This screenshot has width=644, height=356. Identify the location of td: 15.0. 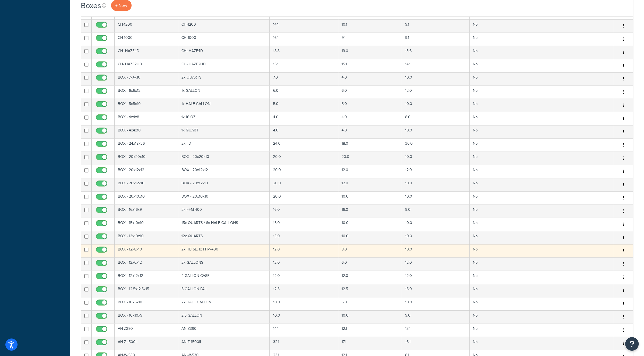
(304, 224).